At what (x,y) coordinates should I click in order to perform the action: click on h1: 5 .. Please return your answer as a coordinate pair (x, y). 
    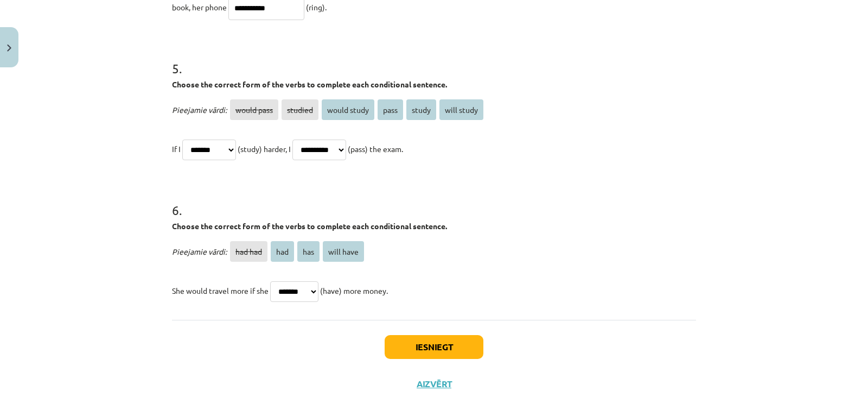
    Looking at the image, I should click on (434, 58).